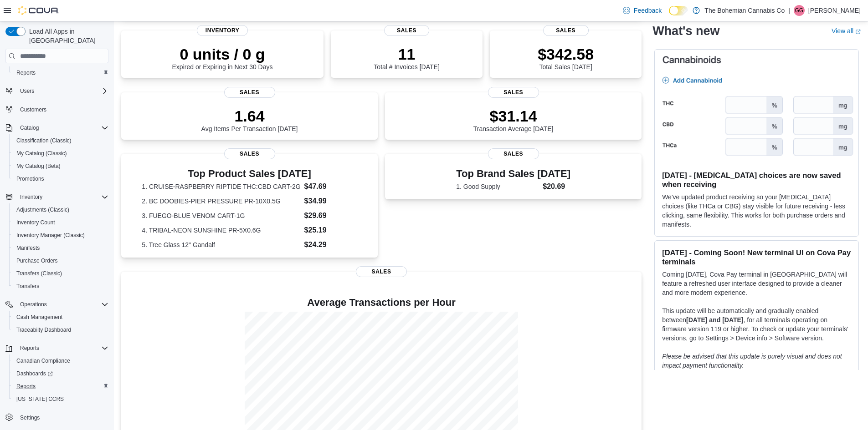 This screenshot has width=868, height=430. I want to click on button: Transfers, so click(61, 286).